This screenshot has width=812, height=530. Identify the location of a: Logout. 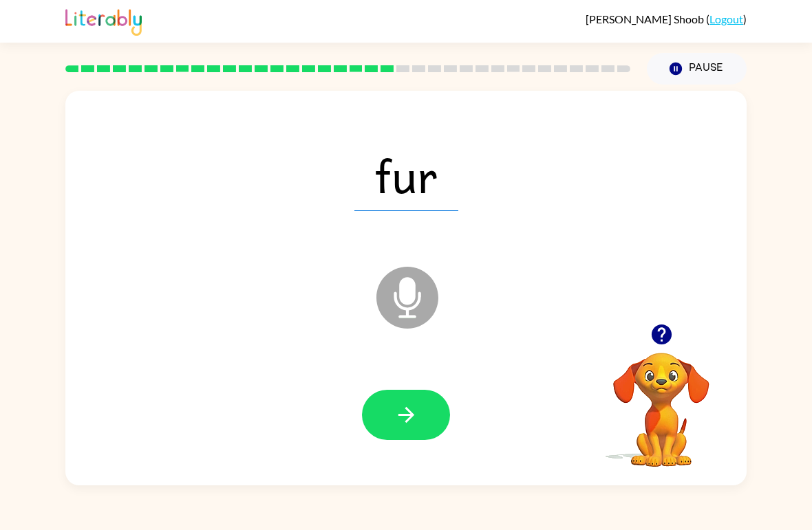
(726, 19).